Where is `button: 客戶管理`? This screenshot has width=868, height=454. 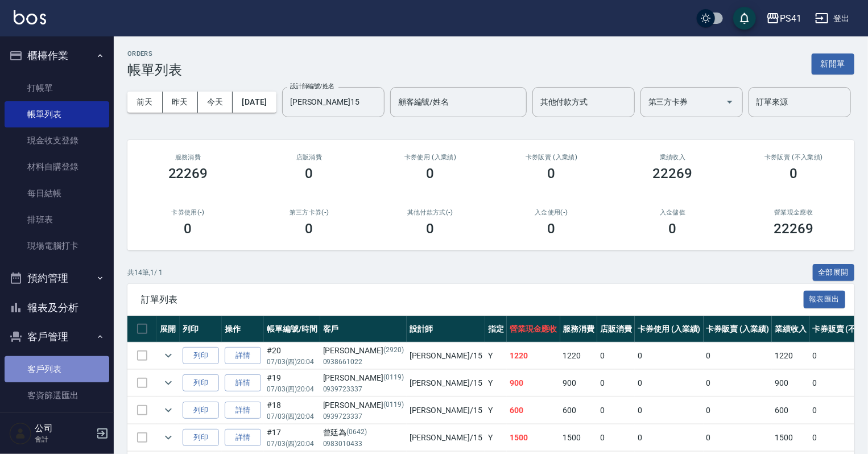
button: 客戶管理 is located at coordinates (57, 337).